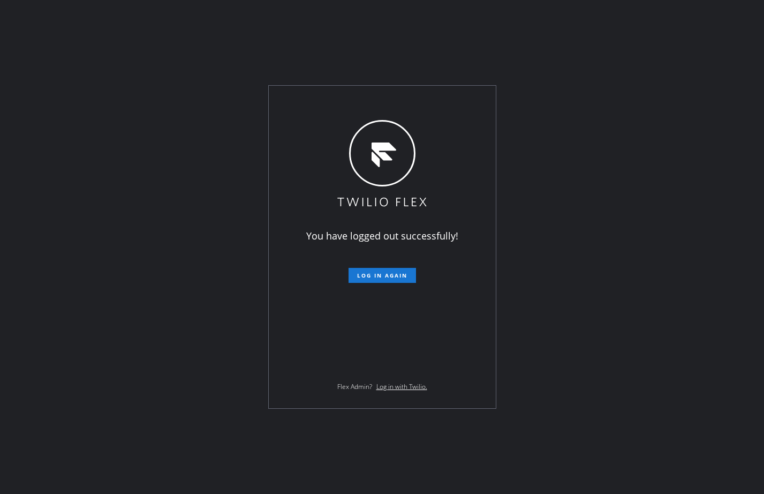 The height and width of the screenshot is (494, 764). I want to click on span: Log in again, so click(382, 275).